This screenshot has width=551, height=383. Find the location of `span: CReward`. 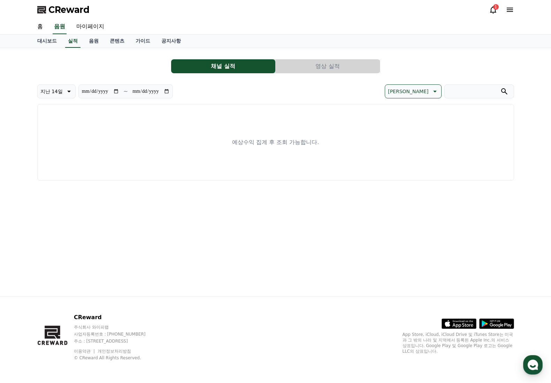

span: CReward is located at coordinates (69, 10).